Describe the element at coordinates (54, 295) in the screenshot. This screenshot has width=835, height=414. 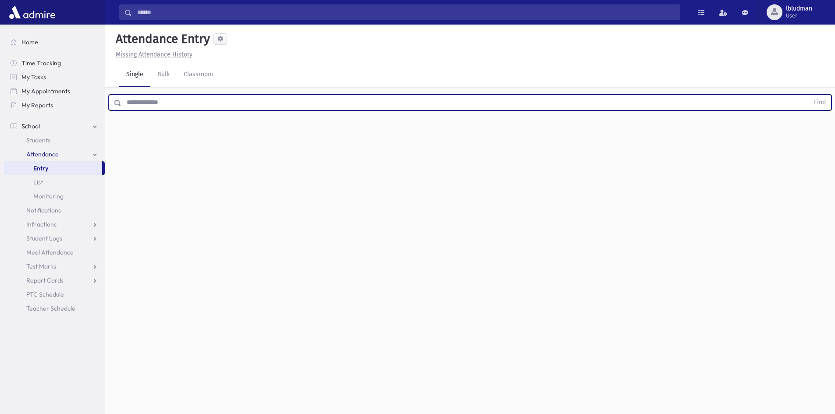
I see `a: PTC Schedule` at that location.